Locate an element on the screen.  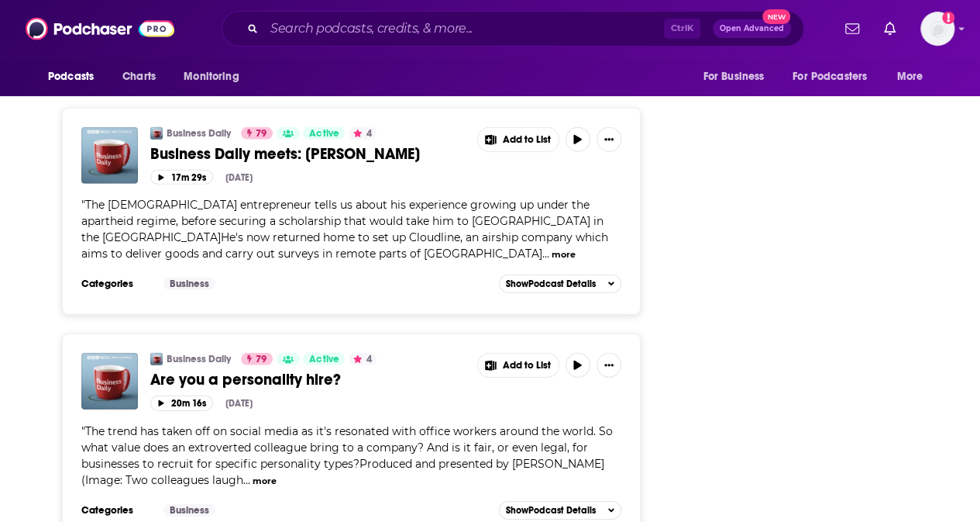
a: Charts is located at coordinates (139, 77).